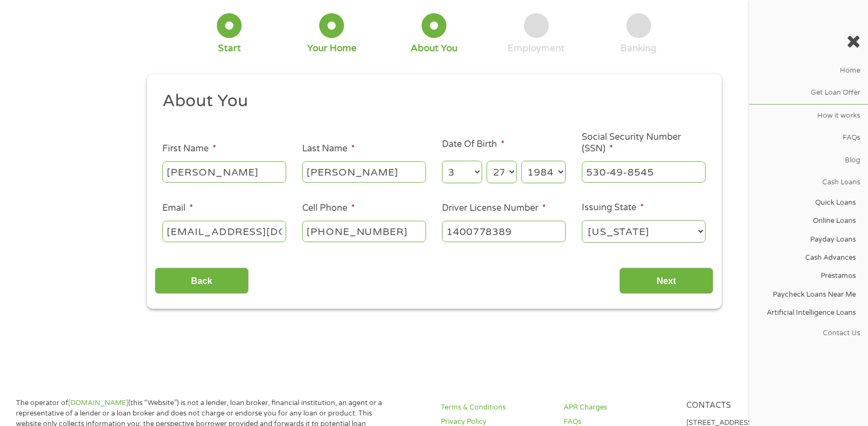 This screenshot has width=868, height=426. What do you see at coordinates (202, 280) in the screenshot?
I see `input: Back` at bounding box center [202, 280].